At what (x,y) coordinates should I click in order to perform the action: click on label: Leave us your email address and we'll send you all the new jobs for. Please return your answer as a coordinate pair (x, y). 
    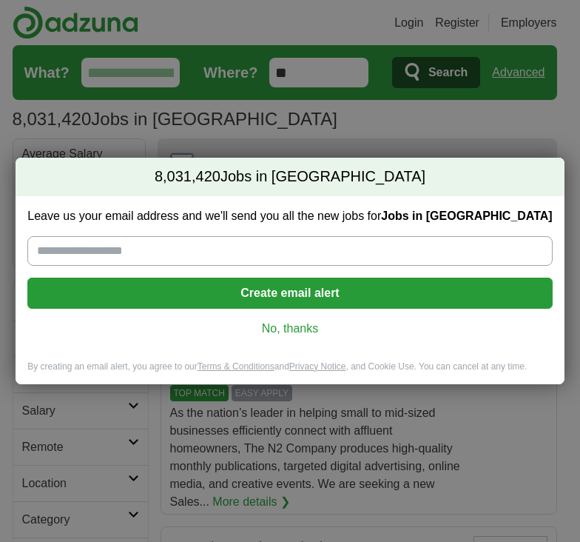
    Looking at the image, I should click on (289, 216).